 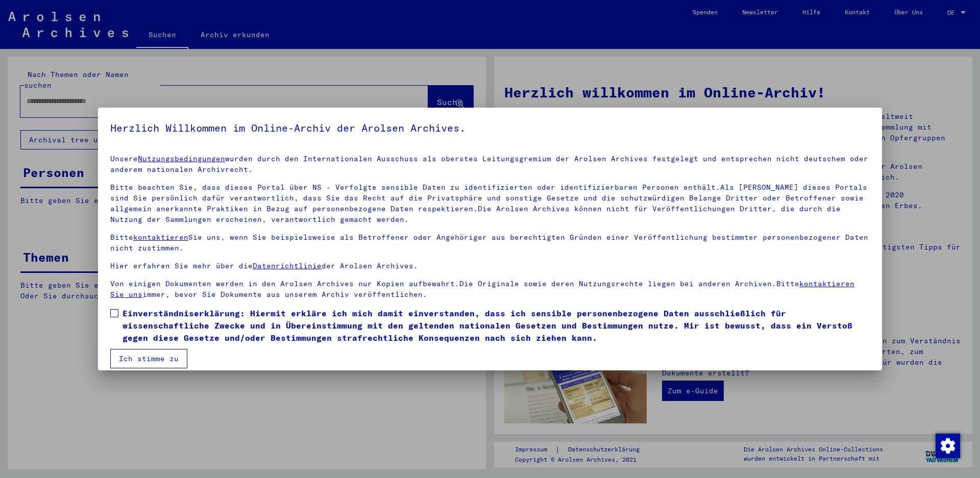 I want to click on a: Datenrichtlinie, so click(x=286, y=265).